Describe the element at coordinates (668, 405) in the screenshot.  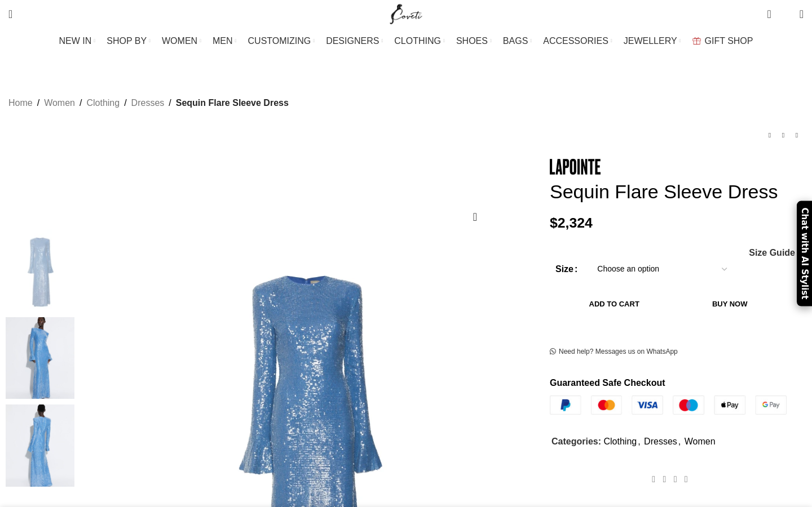
I see `img: guaranteed-safe-checkout-bordered.j` at that location.